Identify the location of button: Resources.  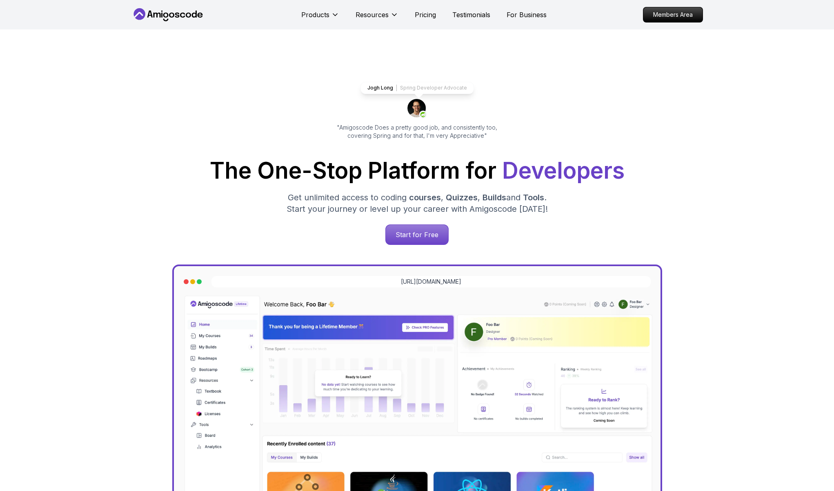
(377, 18).